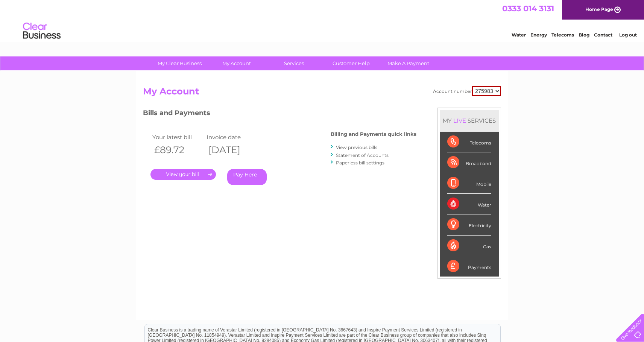 This screenshot has height=342, width=644. Describe the element at coordinates (178, 137) in the screenshot. I see `td: Your latest bill` at that location.